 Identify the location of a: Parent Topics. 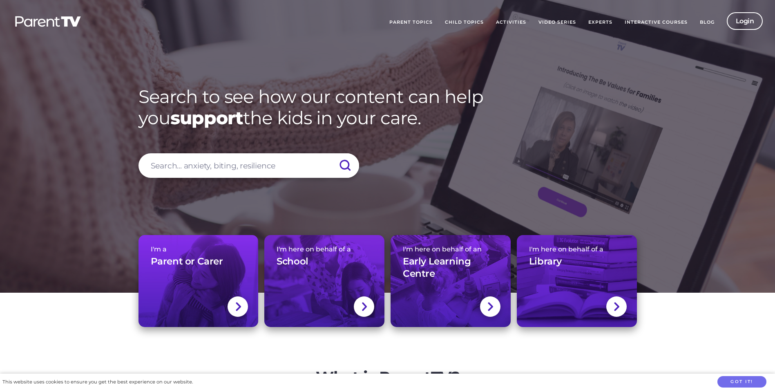
(411, 22).